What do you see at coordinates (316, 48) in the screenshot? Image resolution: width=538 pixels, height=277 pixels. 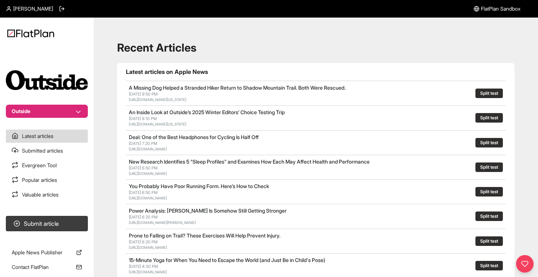 I see `h1: Recent Articles` at bounding box center [316, 48].